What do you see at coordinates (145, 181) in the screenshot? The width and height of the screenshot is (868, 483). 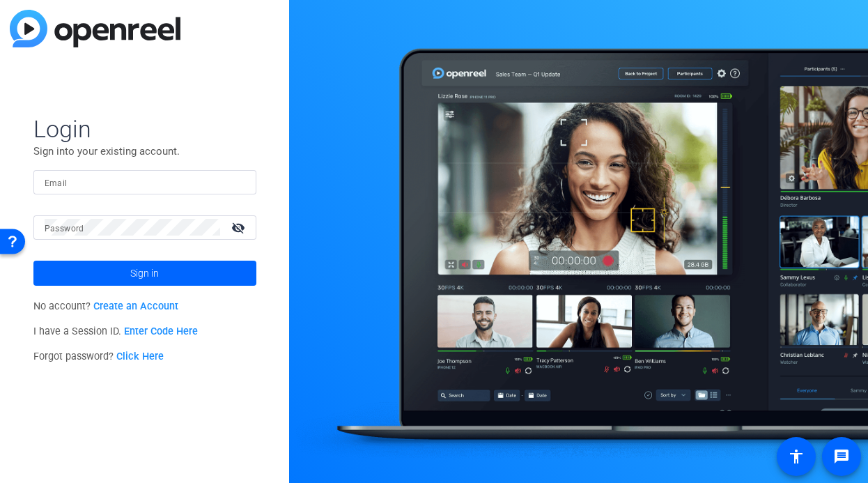 I see `input: Enter Email Address` at bounding box center [145, 181].